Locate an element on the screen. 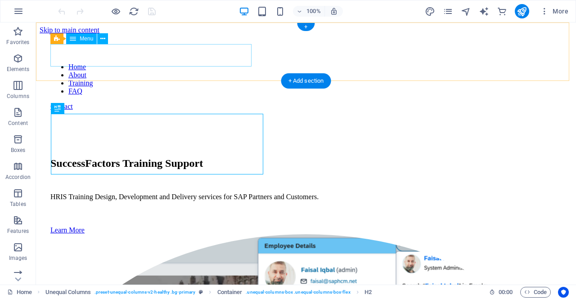 This screenshot has height=299, width=576. p: Boxes is located at coordinates (18, 150).